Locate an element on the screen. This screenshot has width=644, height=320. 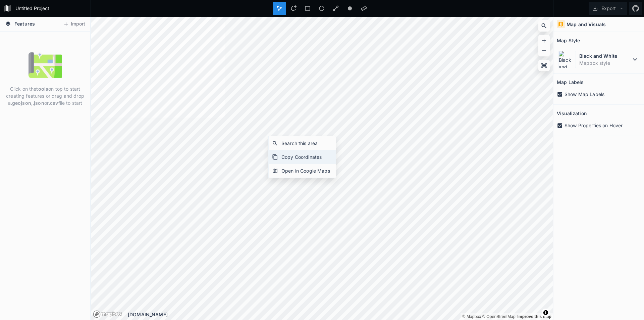
button: Export is located at coordinates (608, 8).